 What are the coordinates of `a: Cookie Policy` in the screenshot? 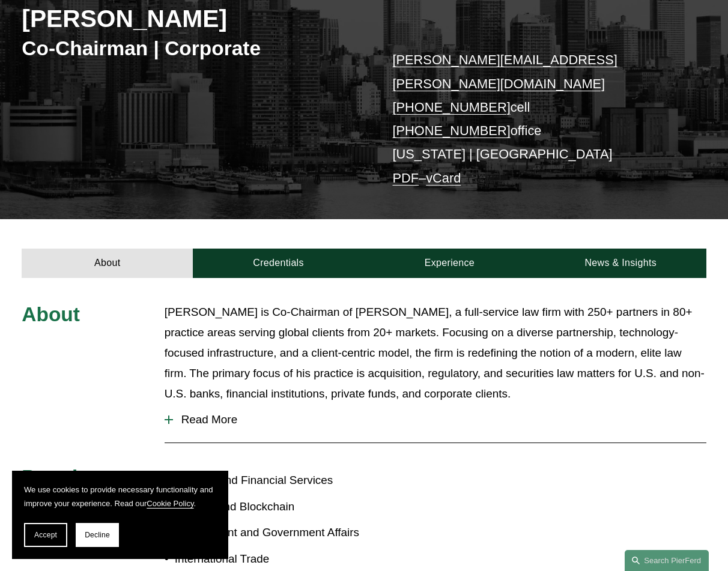 It's located at (170, 503).